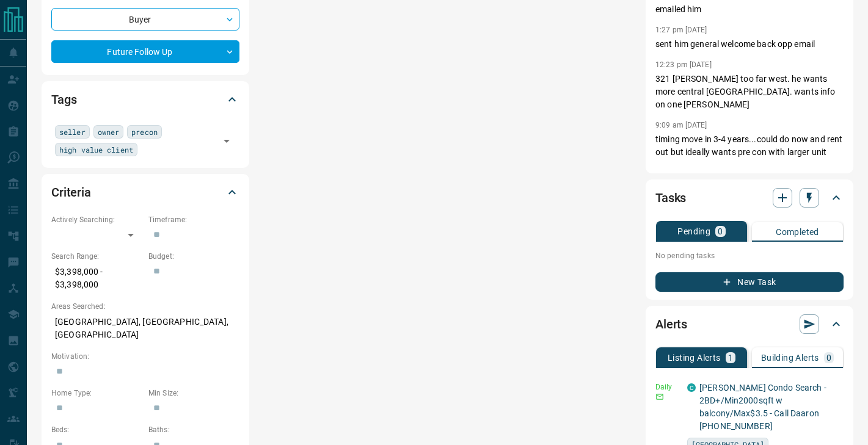  What do you see at coordinates (790, 358) in the screenshot?
I see `p: Building Alerts` at bounding box center [790, 358].